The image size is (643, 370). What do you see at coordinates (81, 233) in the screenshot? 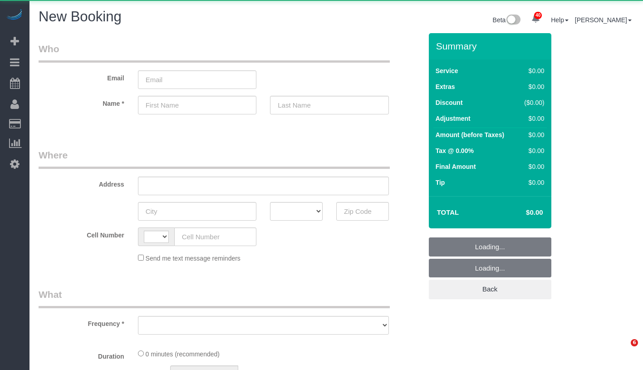
I see `label: Cell Number` at bounding box center [81, 233].